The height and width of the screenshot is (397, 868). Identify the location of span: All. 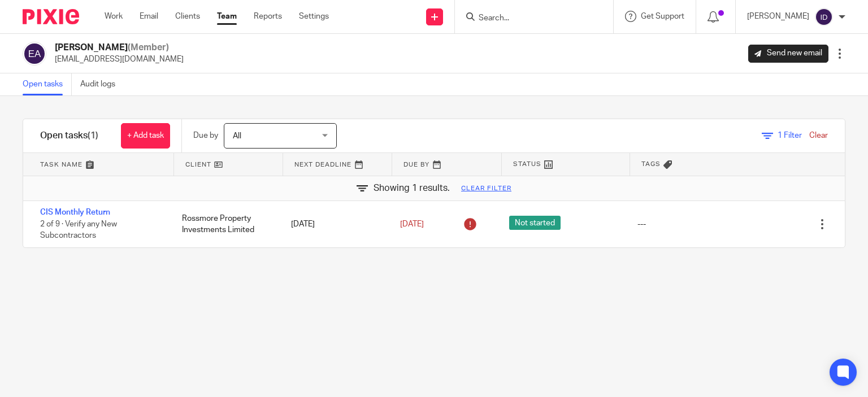
(237, 136).